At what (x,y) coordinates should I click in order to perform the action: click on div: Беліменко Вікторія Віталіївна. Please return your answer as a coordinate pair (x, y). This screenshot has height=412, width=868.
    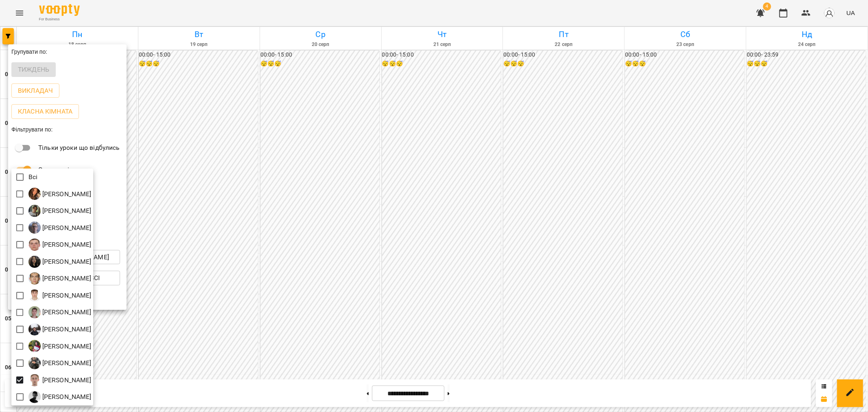
    Looking at the image, I should click on (60, 194).